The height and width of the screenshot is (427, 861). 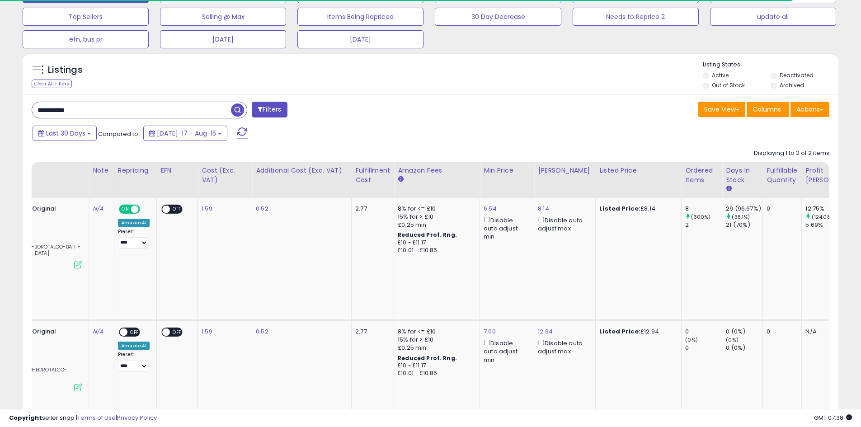 What do you see at coordinates (269, 109) in the screenshot?
I see `button: Filters` at bounding box center [269, 109].